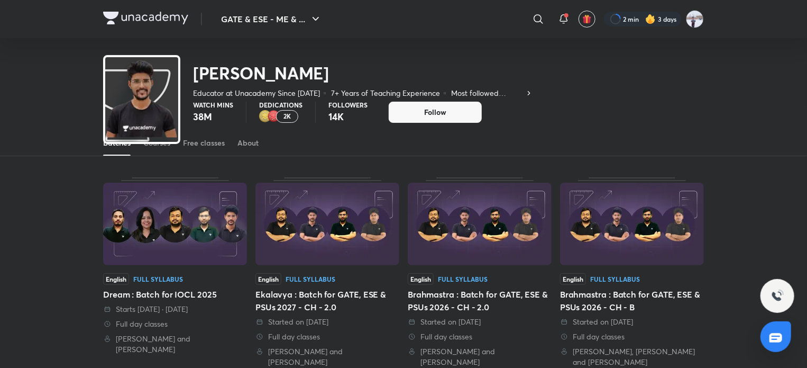  I want to click on a: About, so click(248, 143).